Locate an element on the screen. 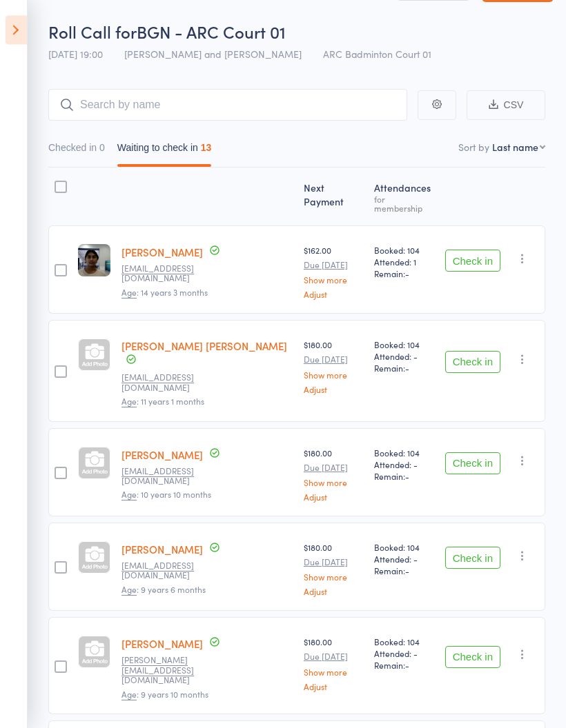 The width and height of the screenshot is (566, 728). button: Waiting to check in13 is located at coordinates (164, 152).